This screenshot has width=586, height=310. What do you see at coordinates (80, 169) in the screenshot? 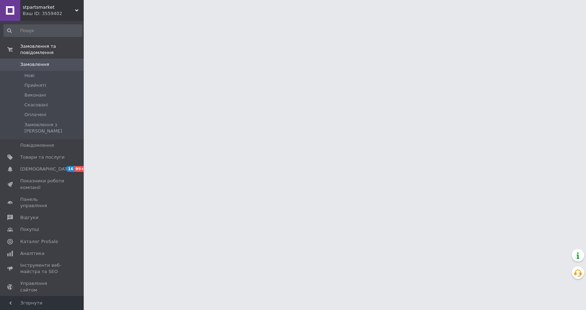
I see `span: 99+` at bounding box center [80, 169].